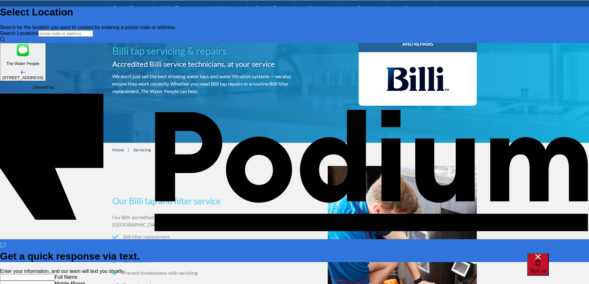 This screenshot has height=284, width=589. I want to click on p: The Water People, so click(23, 63).